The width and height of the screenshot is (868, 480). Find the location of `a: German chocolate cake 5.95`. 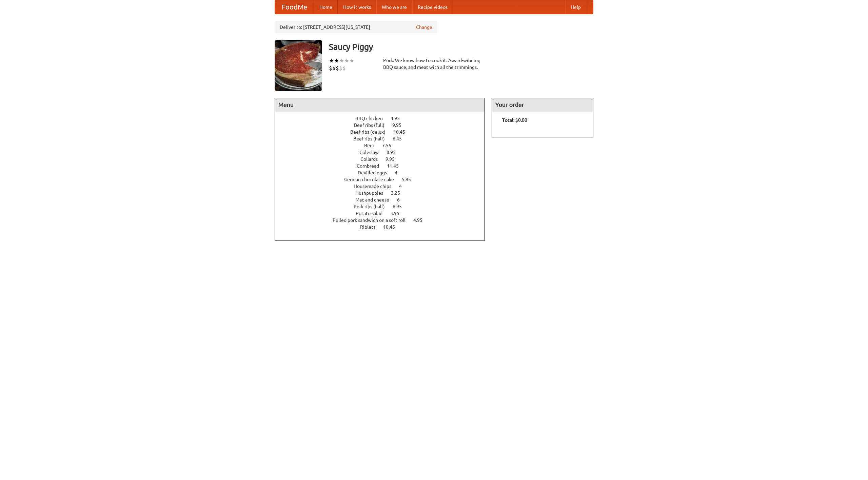

a: German chocolate cake 5.95 is located at coordinates (384, 180).